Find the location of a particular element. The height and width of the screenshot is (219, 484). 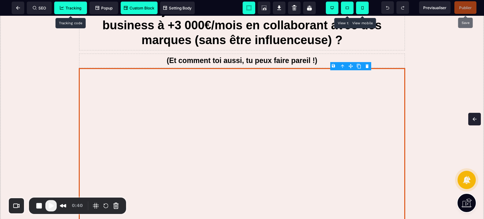

span: View components is located at coordinates (249, 8).